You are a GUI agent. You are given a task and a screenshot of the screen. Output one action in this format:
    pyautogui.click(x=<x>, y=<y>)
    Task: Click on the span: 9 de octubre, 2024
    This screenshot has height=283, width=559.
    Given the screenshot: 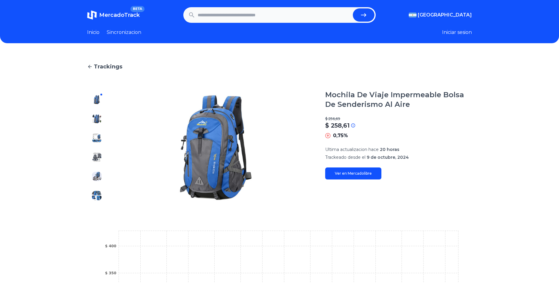 What is the action you would take?
    pyautogui.click(x=387, y=157)
    